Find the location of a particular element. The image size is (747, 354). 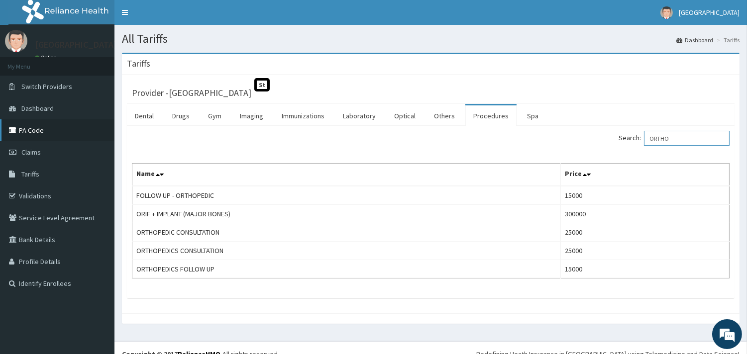

a: Online is located at coordinates (47, 58).